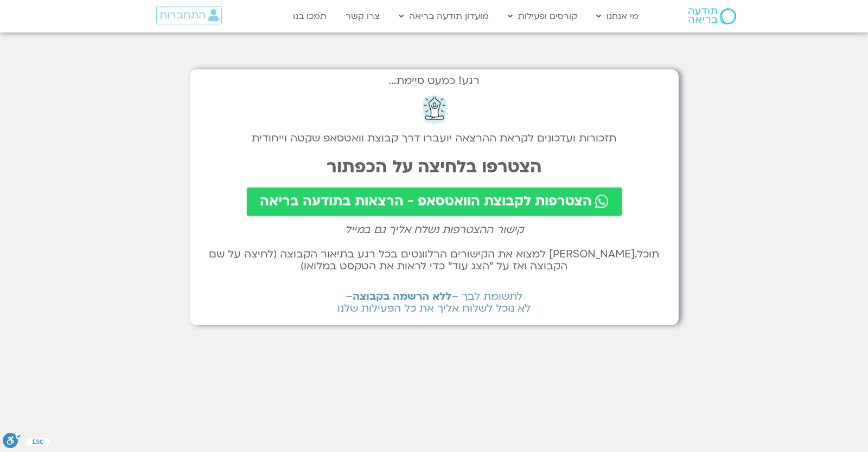 This screenshot has width=868, height=452. What do you see at coordinates (402, 297) in the screenshot?
I see `b: ללא הרשמה בקבוצה` at bounding box center [402, 297].